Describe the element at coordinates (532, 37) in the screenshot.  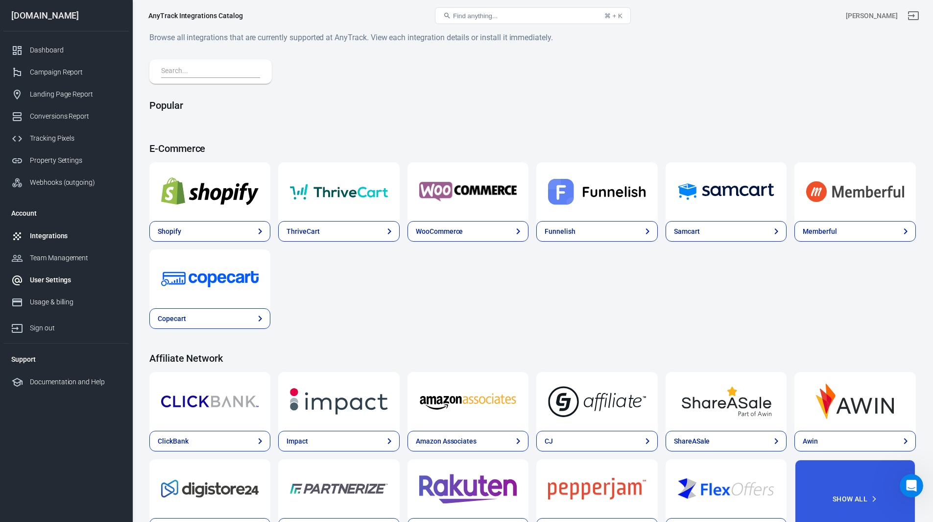
I see `h6: Browse all integrations that are currently supported at AnyTrack. View each integration details o...` at that location.